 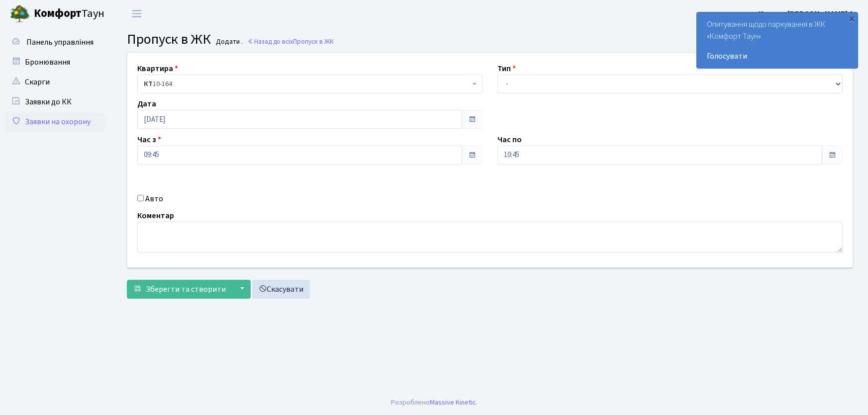 I want to click on a: Скасувати, so click(x=281, y=289).